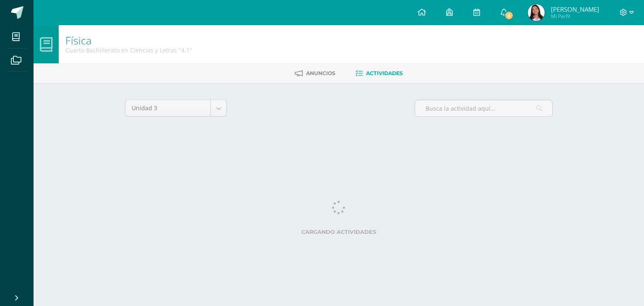 The height and width of the screenshot is (306, 644). I want to click on input: Busca la actividad aquí..., so click(483, 108).